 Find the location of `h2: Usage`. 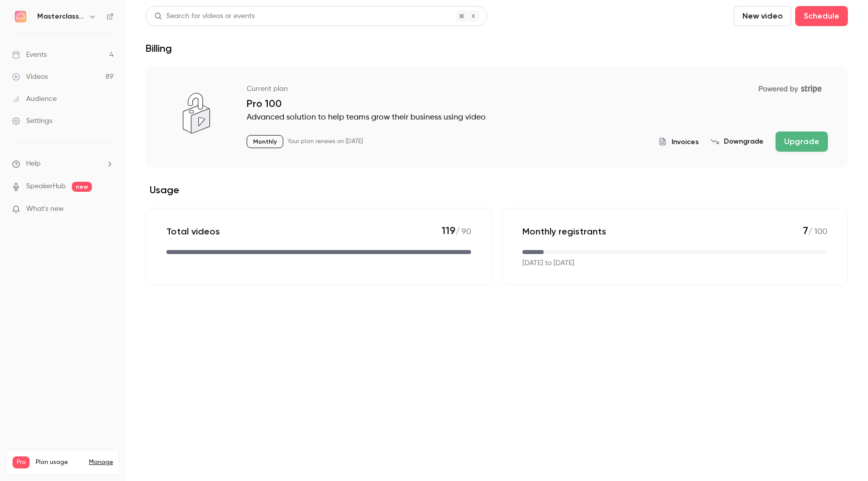

h2: Usage is located at coordinates (497, 190).